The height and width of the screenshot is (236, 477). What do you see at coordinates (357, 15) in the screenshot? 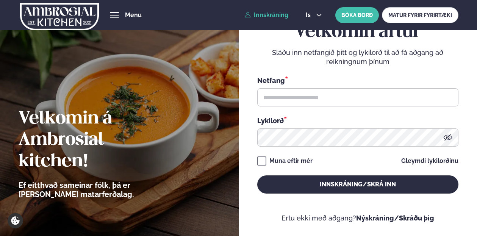
I see `button: BÓKA BORÐ` at bounding box center [357, 15].